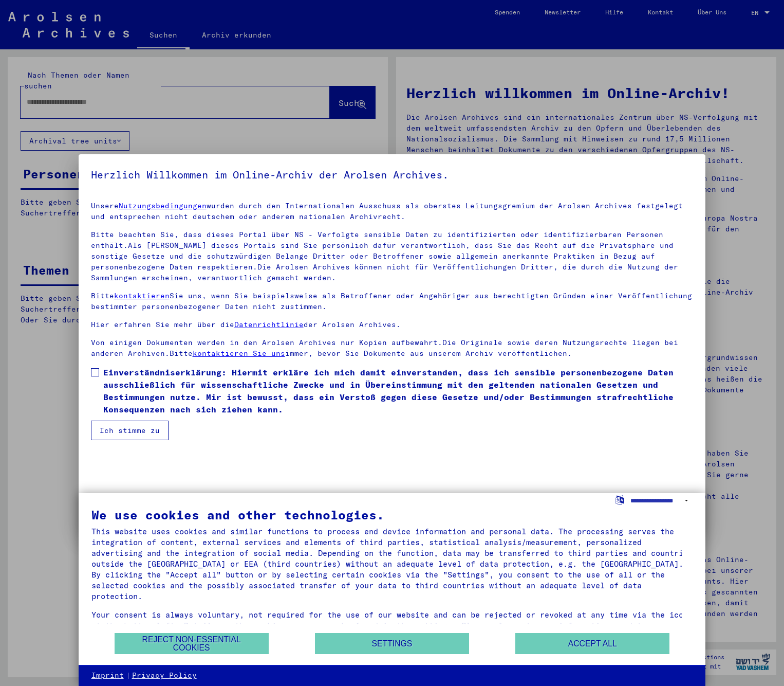 The image size is (784, 686). Describe the element at coordinates (592, 643) in the screenshot. I see `button: Accept all` at that location.